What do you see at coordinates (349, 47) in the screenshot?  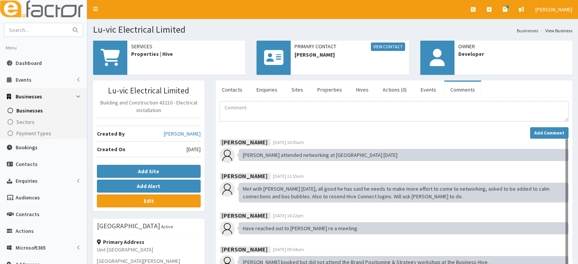 I see `span: Primary Contact` at bounding box center [349, 47].